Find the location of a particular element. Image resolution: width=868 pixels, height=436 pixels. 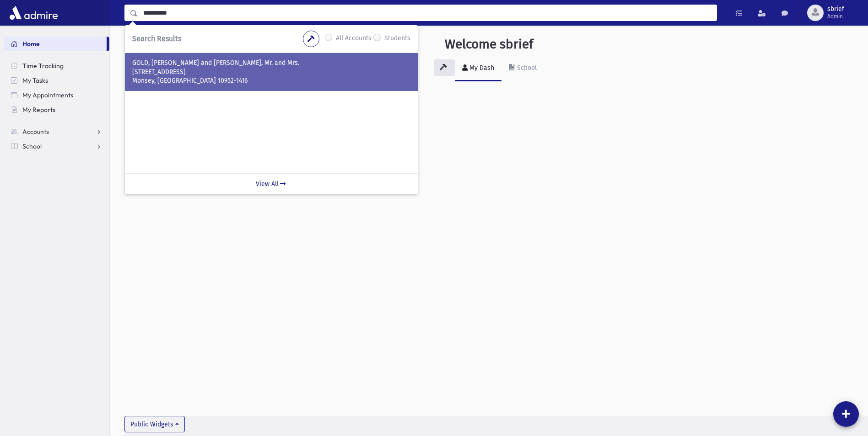

div: School is located at coordinates (526, 68).